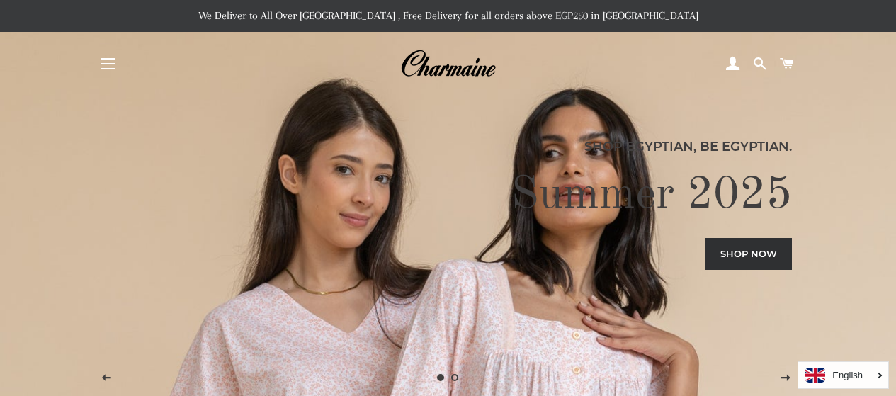  Describe the element at coordinates (441, 377) in the screenshot. I see `a: Slide 1, current` at that location.